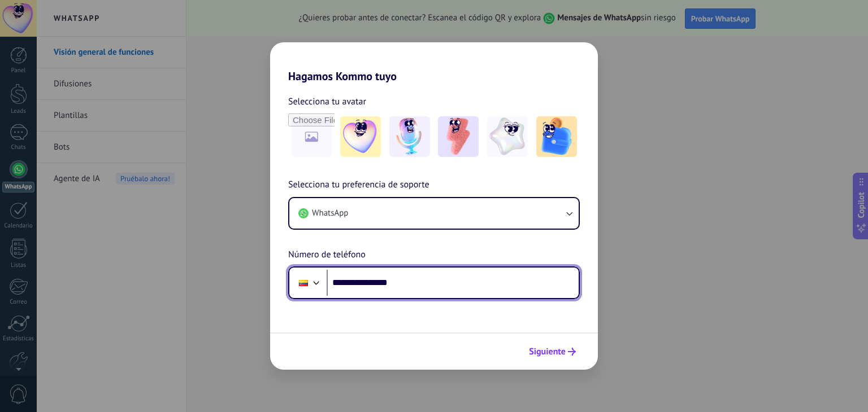  Describe the element at coordinates (547, 351) in the screenshot. I see `span: Siguiente` at that location.